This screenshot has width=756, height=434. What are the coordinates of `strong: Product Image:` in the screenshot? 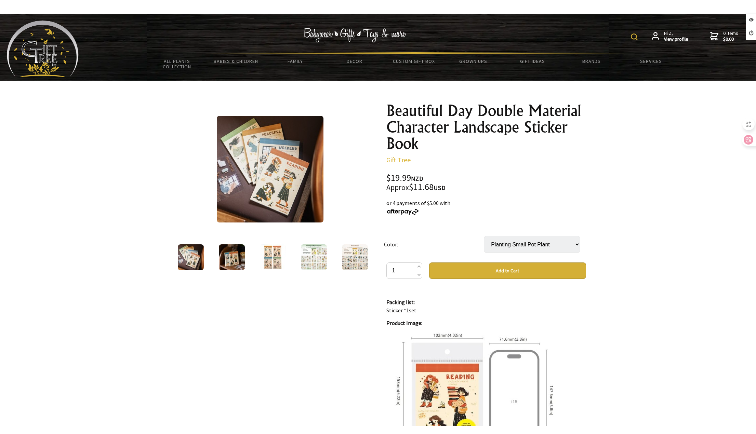 It's located at (404, 323).